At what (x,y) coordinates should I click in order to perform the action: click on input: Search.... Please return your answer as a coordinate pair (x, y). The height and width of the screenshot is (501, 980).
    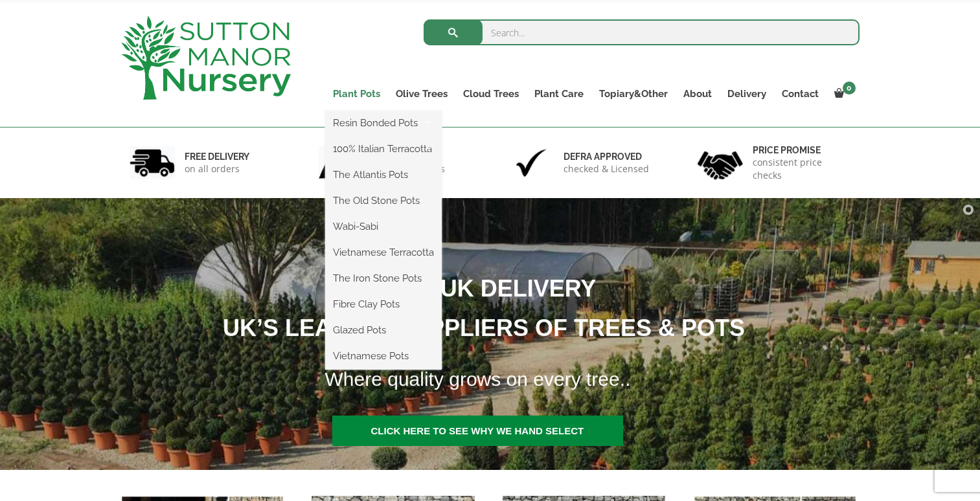
    Looking at the image, I should click on (641, 32).